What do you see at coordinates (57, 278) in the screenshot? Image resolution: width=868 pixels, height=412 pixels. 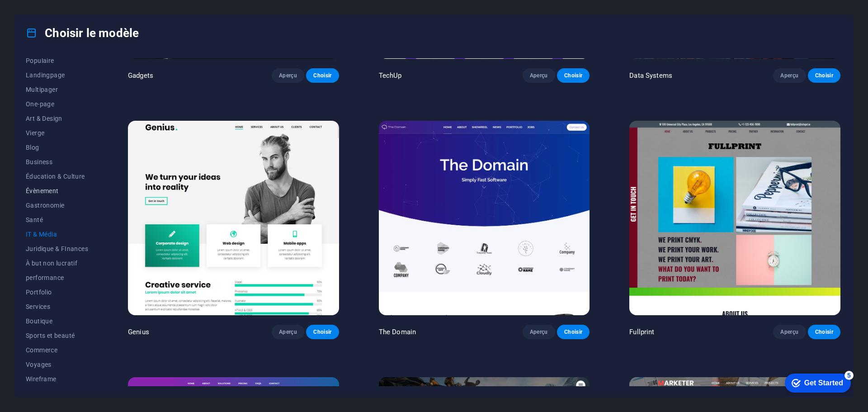 I see `button: performance` at bounding box center [57, 278].